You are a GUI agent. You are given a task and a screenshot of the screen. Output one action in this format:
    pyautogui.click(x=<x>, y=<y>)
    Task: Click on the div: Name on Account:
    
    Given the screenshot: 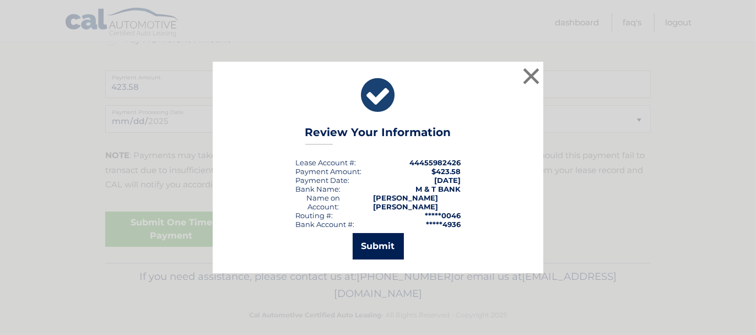 What is the action you would take?
    pyautogui.click(x=323, y=202)
    